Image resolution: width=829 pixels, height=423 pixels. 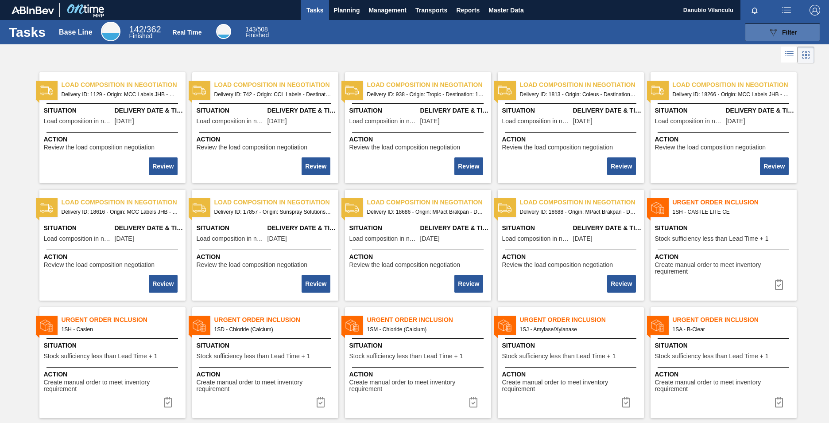 I want to click on span: Tasks, so click(x=315, y=10).